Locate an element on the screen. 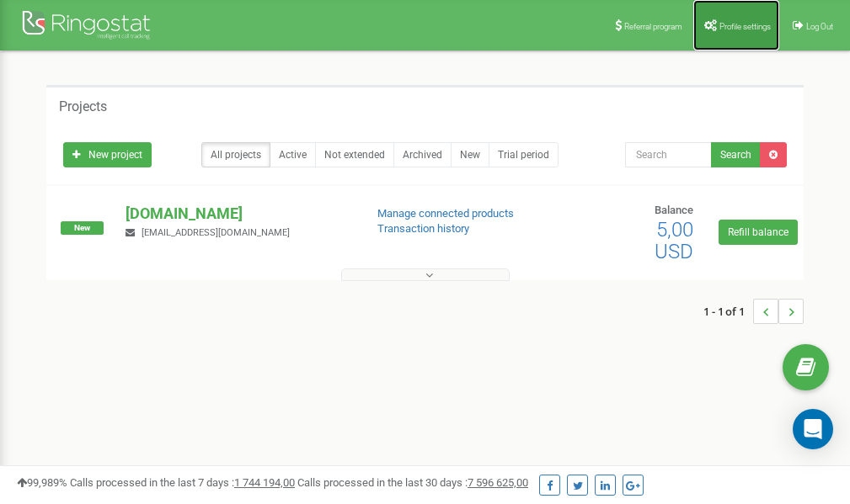 The height and width of the screenshot is (504, 850). span: 99,989% is located at coordinates (42, 483).